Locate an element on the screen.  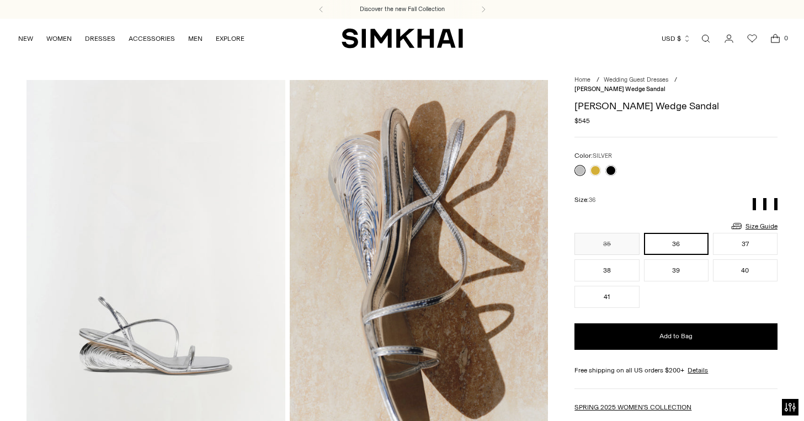
span: Add to Bag is located at coordinates (676, 336).